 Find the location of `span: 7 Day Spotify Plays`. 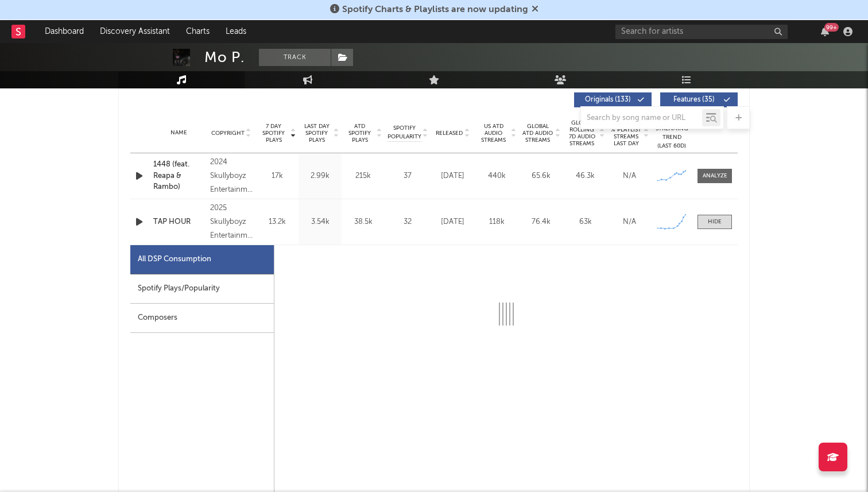

span: 7 Day Spotify Plays is located at coordinates (273, 133).